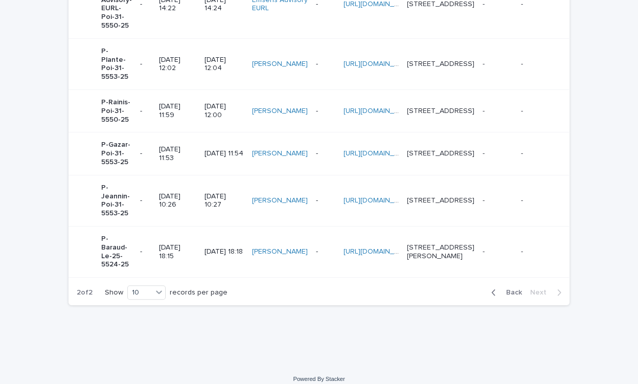  What do you see at coordinates (548, 293) in the screenshot?
I see `button: Next` at bounding box center [548, 293].